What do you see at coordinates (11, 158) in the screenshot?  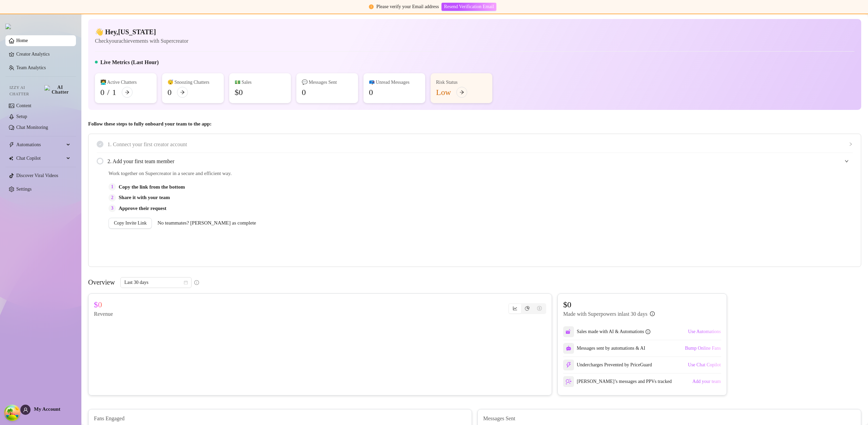 I see `img: Chat Copilot` at bounding box center [11, 158].